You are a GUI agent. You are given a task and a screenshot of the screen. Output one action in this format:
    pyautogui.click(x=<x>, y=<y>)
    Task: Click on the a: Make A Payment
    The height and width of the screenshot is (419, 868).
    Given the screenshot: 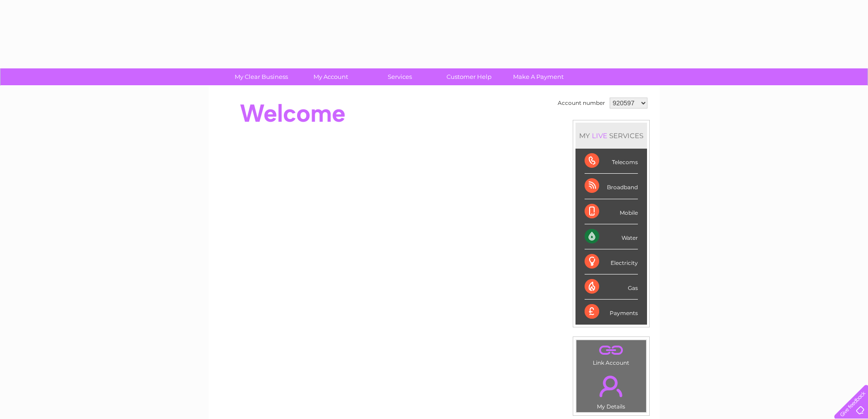 What is the action you would take?
    pyautogui.click(x=538, y=76)
    